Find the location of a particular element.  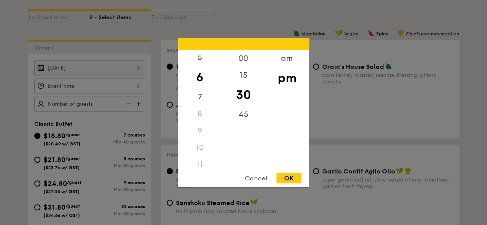

div: 15 is located at coordinates (243, 75).